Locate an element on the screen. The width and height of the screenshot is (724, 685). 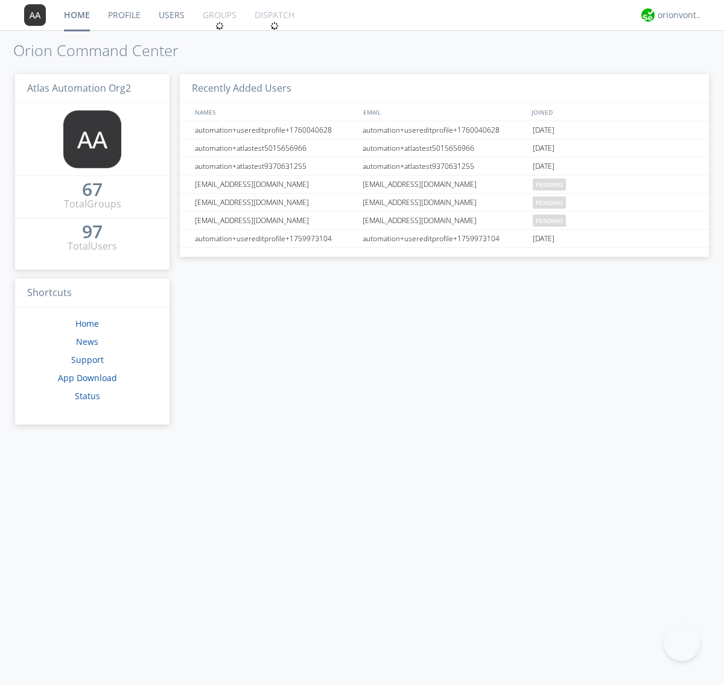
h3: Shortcuts is located at coordinates (92, 293).